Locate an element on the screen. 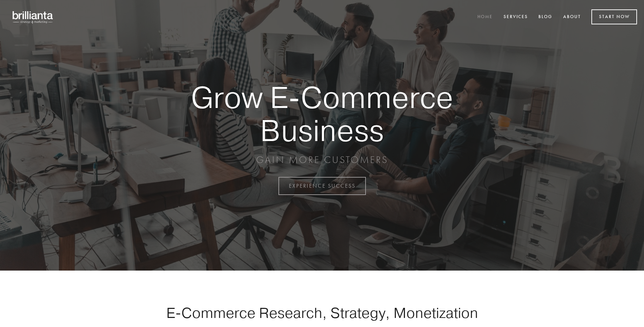 This screenshot has height=327, width=644. a: EXPERIENCE SUCCESS is located at coordinates (322, 186).